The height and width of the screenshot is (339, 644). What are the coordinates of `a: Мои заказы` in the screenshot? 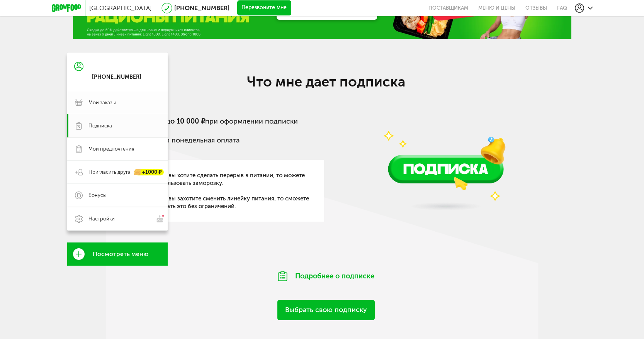 It's located at (117, 102).